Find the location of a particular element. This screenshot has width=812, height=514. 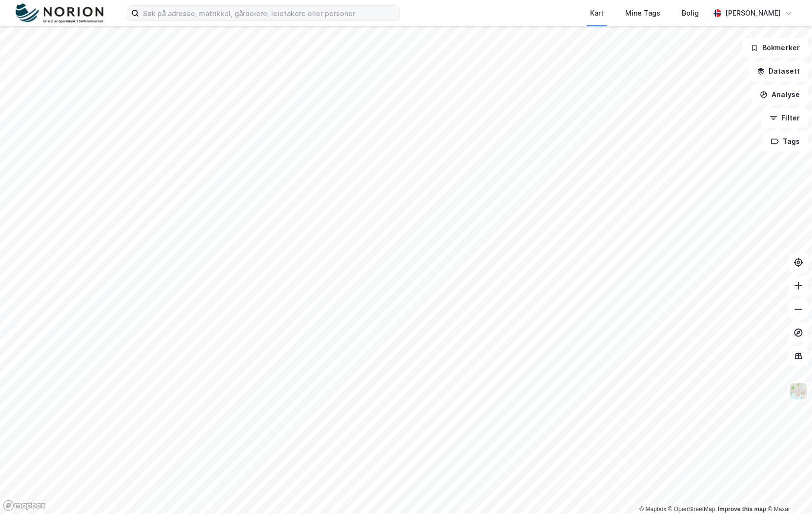

input: Søk på adresse, matrikkel, gårdeiere, leietakere eller personer is located at coordinates (269, 13).